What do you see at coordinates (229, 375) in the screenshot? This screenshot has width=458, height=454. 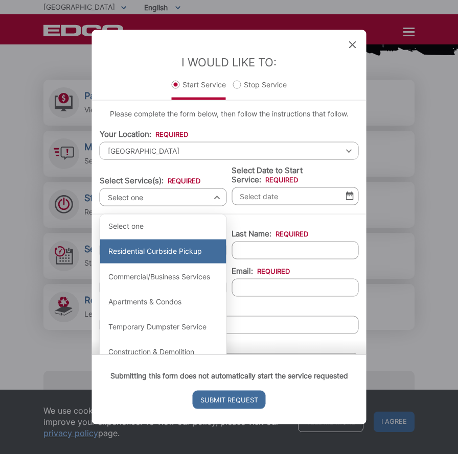 I see `strong: Submitting this form does not automatically start the service requested` at bounding box center [229, 375].